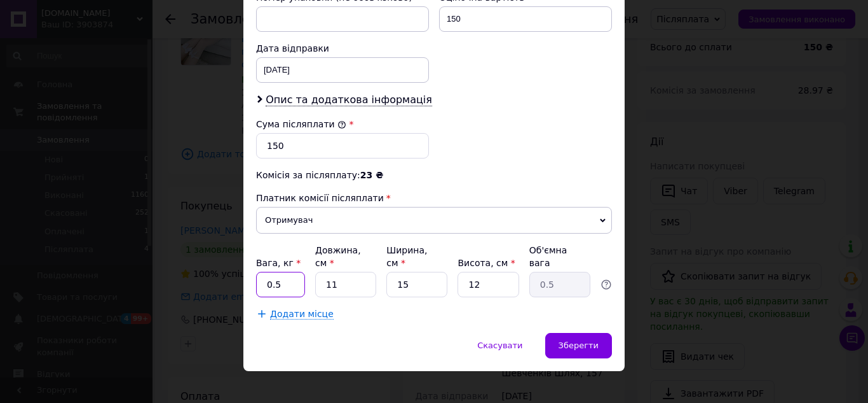 The image size is (868, 403). Describe the element at coordinates (320, 198) in the screenshot. I see `span: Платник комісії післяплати` at that location.